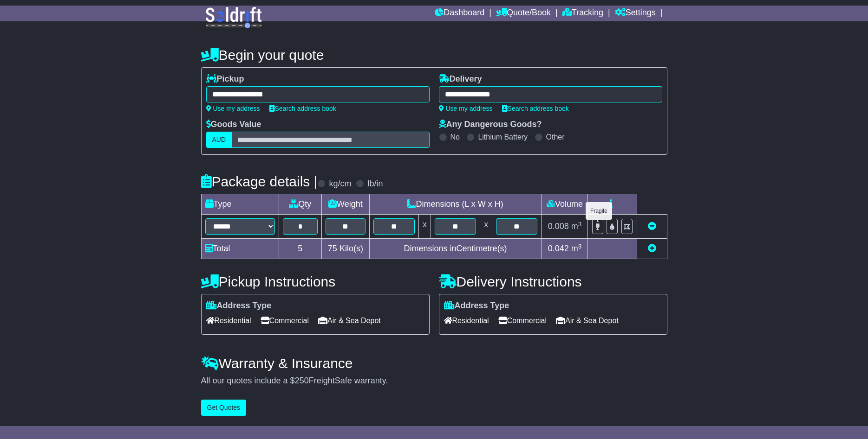  What do you see at coordinates (459, 14) in the screenshot?
I see `a: Dashboard` at bounding box center [459, 14].